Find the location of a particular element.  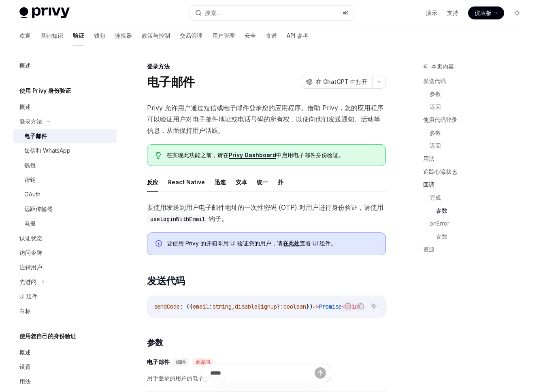

a: 电子邮件 is located at coordinates (65, 136).